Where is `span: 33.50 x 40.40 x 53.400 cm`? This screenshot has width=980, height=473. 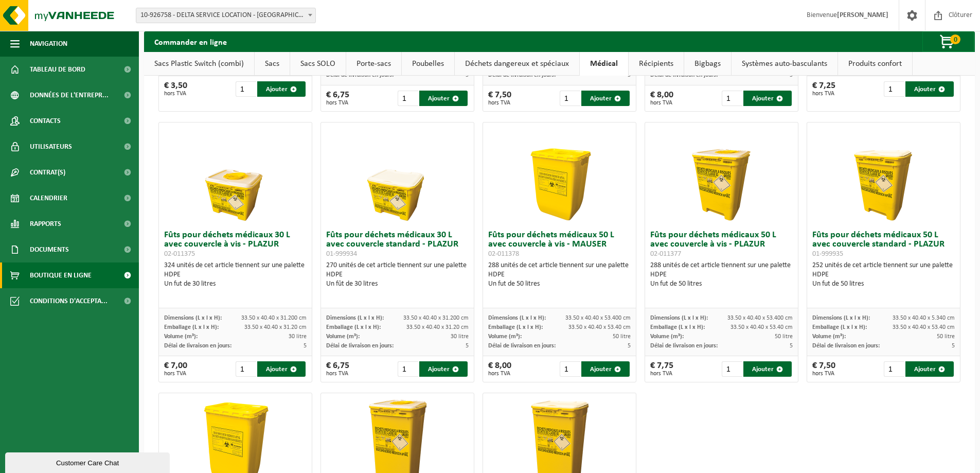
span: 33.50 x 40.40 x 53.400 cm is located at coordinates (598, 318).